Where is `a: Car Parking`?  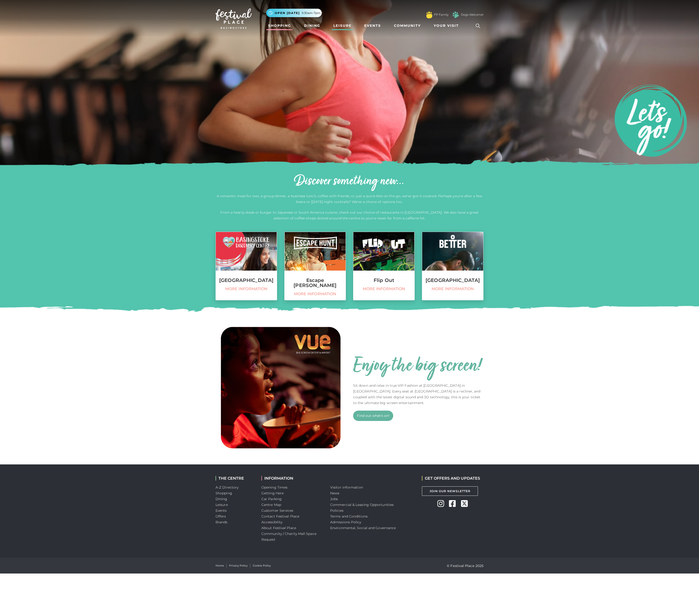
a: Car Parking is located at coordinates (272, 499).